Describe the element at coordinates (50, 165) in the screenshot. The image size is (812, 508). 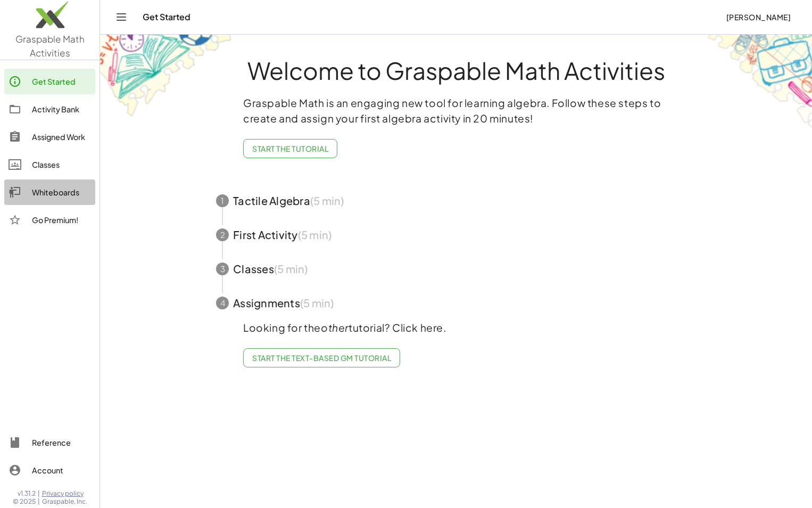
I see `a: Classes` at that location.